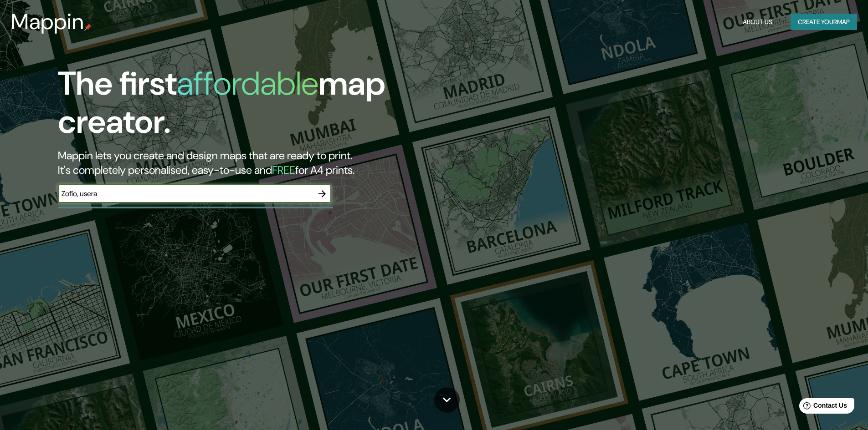 This screenshot has height=430, width=868. I want to click on h3: Mappin, so click(47, 22).